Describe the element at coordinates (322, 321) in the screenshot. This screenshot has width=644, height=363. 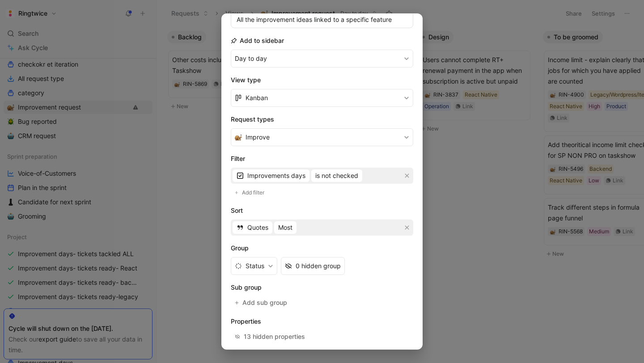
I see `h2: Properties` at that location.